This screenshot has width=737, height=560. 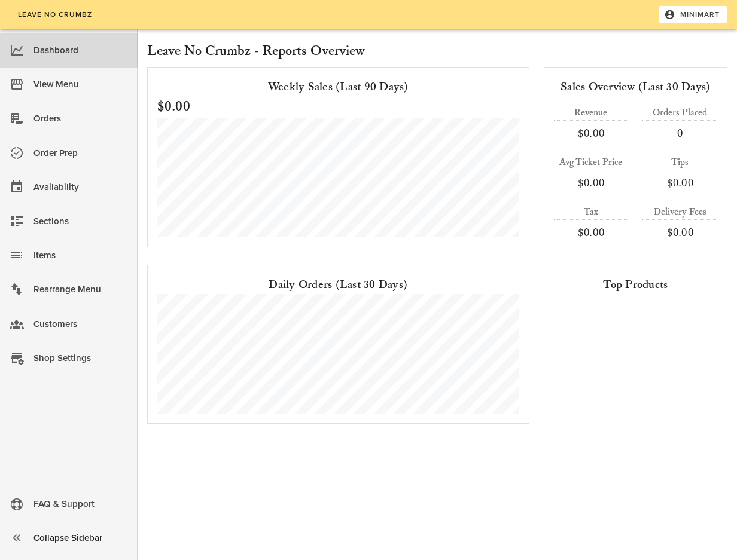 I want to click on div: 0, so click(x=680, y=133).